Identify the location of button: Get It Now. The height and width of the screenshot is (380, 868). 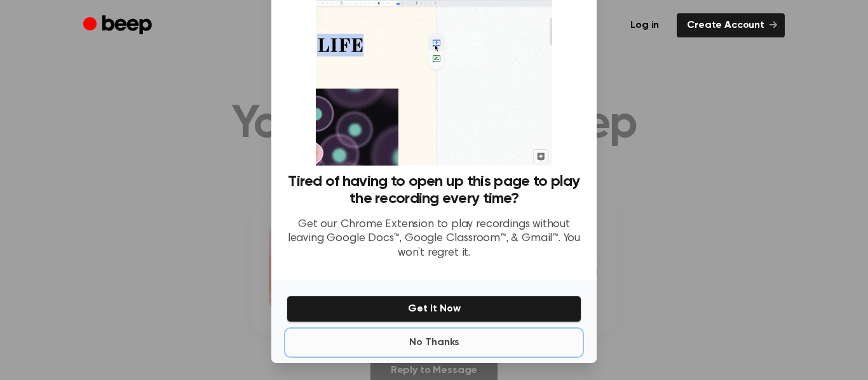
(434, 309).